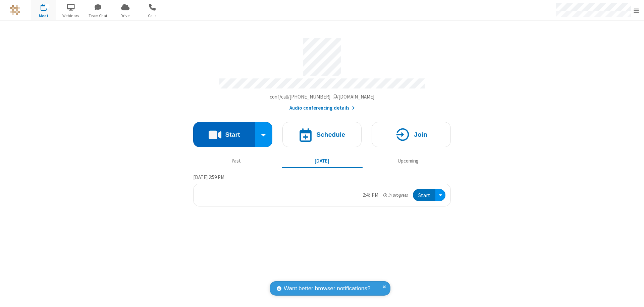 The height and width of the screenshot is (307, 644). What do you see at coordinates (125, 16) in the screenshot?
I see `span: Drive` at bounding box center [125, 16].